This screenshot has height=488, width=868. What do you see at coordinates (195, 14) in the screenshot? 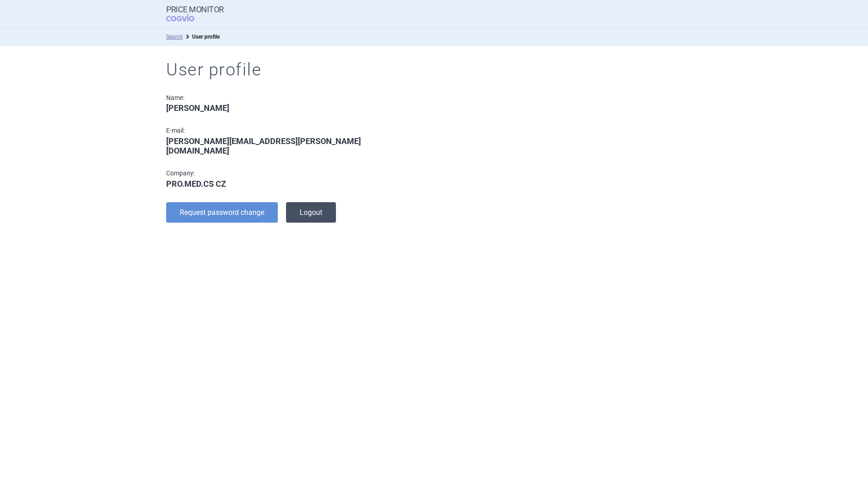
I see `a: Price MonitorCOGVIO` at bounding box center [195, 14].